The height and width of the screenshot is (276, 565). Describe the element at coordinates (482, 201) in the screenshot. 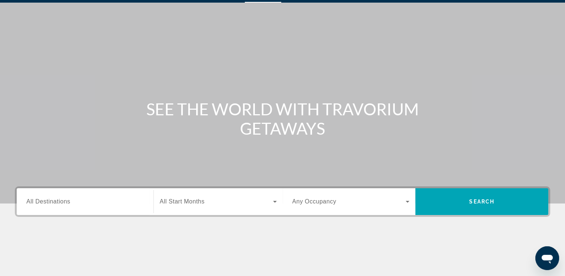

I see `button: Search` at that location.